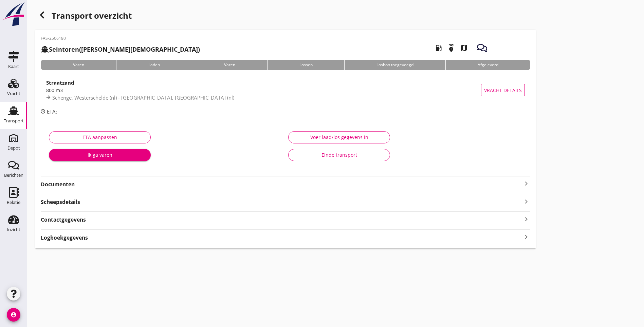 The image size is (644, 327). Describe the element at coordinates (263, 90) in the screenshot. I see `div: 800 m3` at that location.